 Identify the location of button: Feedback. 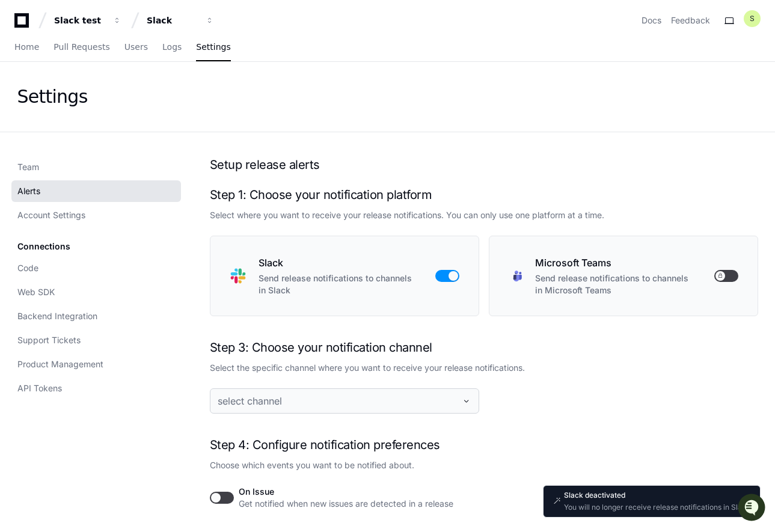
(691, 21).